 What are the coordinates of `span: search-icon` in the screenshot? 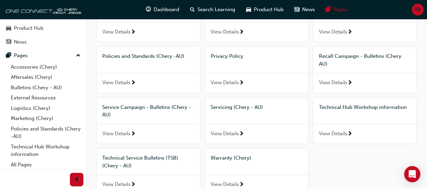 It's located at (193, 9).